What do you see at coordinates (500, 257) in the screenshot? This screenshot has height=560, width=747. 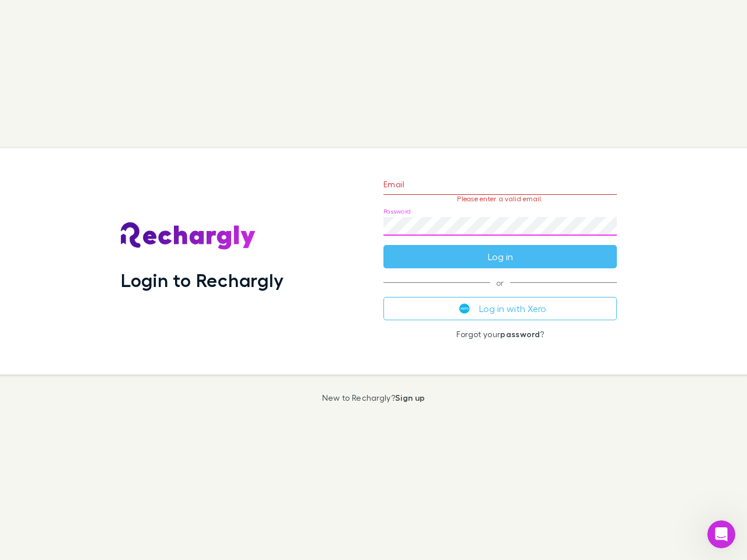 I see `button: Log in` at bounding box center [500, 257].